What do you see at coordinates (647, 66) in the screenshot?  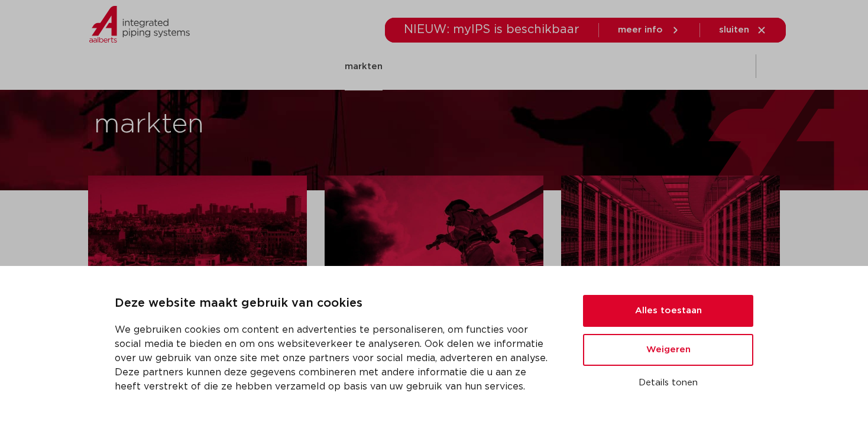 I see `a: over ons` at bounding box center [647, 66].